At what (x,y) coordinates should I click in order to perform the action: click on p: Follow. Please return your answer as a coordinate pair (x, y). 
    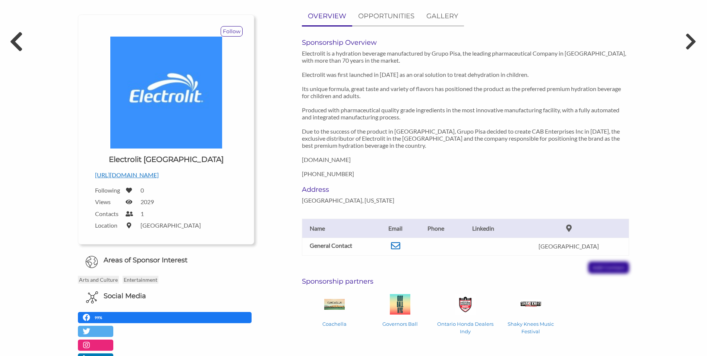
    Looking at the image, I should click on (231, 31).